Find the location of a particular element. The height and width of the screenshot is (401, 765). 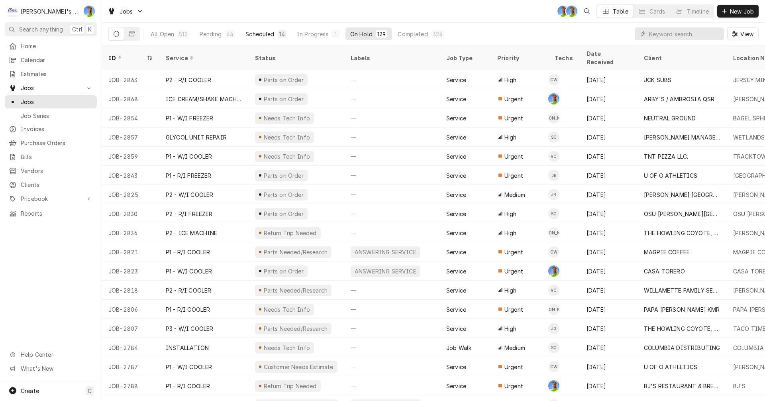

a: Go to Pricebook is located at coordinates (51, 198).